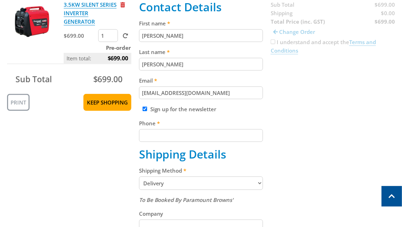 The height and width of the screenshot is (227, 402). I want to click on img: 3.5KW SILENT SERIES INVERTER GENERATOR, so click(32, 21).